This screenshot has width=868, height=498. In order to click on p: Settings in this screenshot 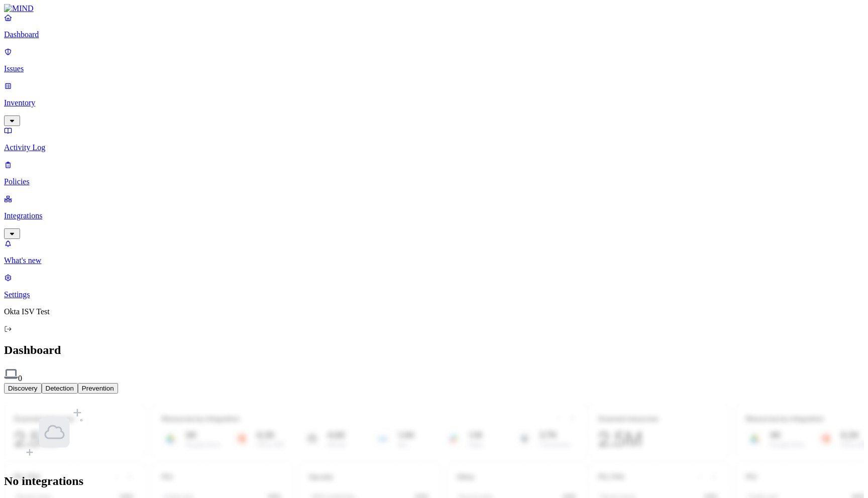, I will do `click(434, 295)`.